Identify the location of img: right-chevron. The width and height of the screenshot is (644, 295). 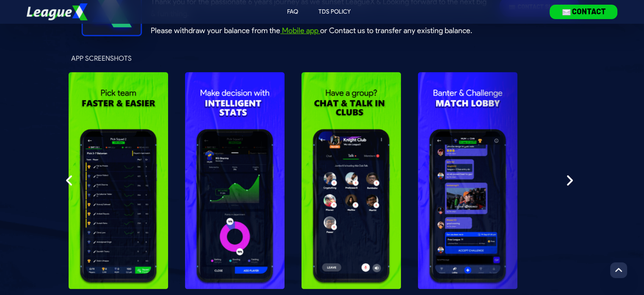
(570, 180).